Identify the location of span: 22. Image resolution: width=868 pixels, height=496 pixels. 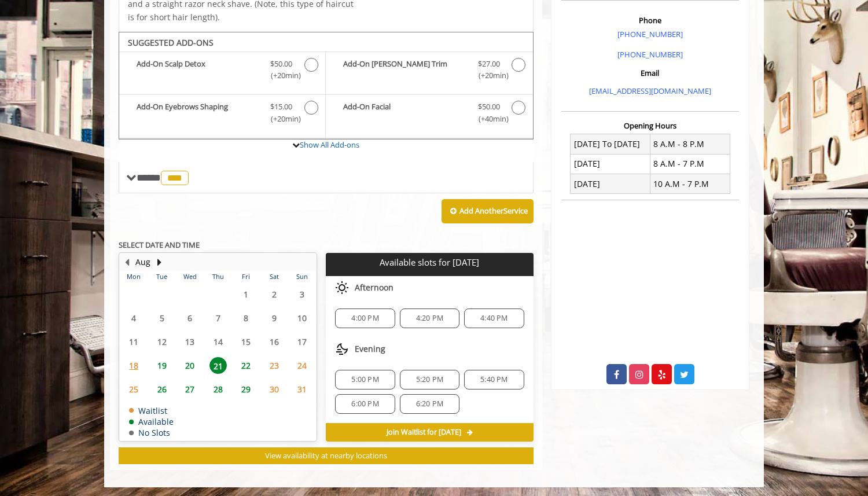
(246, 365).